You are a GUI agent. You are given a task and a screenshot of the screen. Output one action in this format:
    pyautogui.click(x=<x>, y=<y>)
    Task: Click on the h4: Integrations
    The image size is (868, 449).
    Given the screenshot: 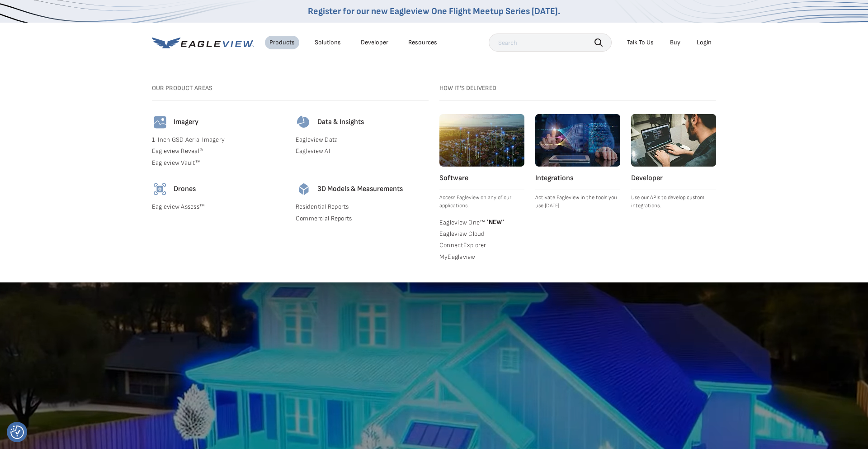 What is the action you would take?
    pyautogui.click(x=578, y=178)
    